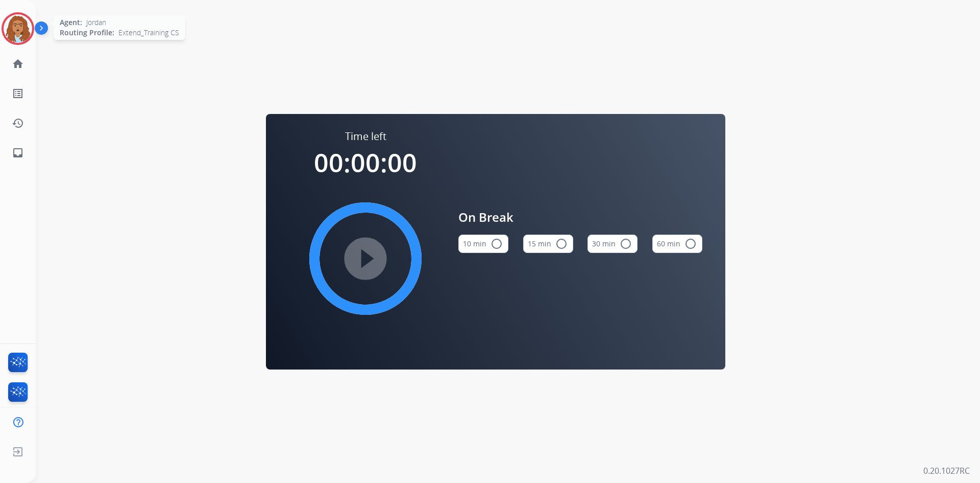 This screenshot has height=483, width=980. What do you see at coordinates (365, 137) in the screenshot?
I see `span: Time left` at bounding box center [365, 137].